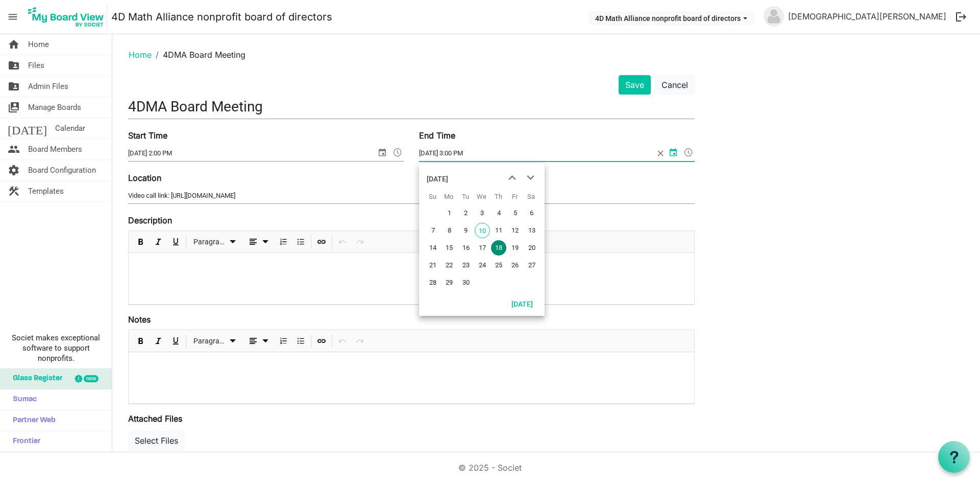 The image size is (980, 483). Describe the element at coordinates (46, 191) in the screenshot. I see `span: Templates` at that location.